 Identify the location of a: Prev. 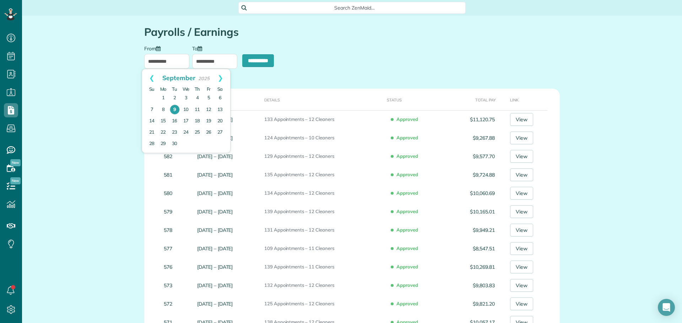
(152, 78).